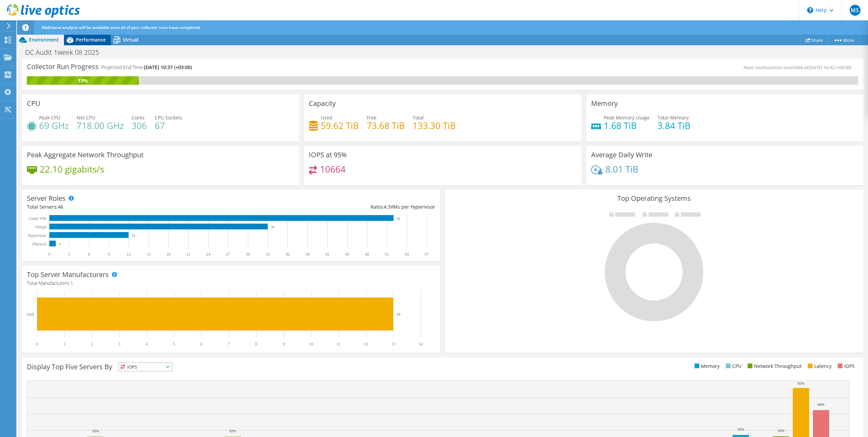 This screenshot has height=437, width=868. I want to click on div: 13%, so click(83, 80).